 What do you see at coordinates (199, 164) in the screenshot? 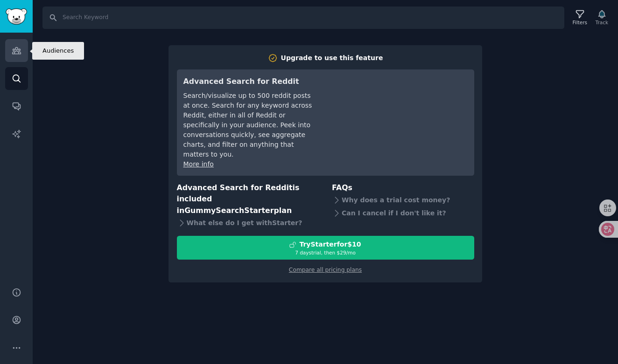
I see `a: More info` at bounding box center [199, 164].